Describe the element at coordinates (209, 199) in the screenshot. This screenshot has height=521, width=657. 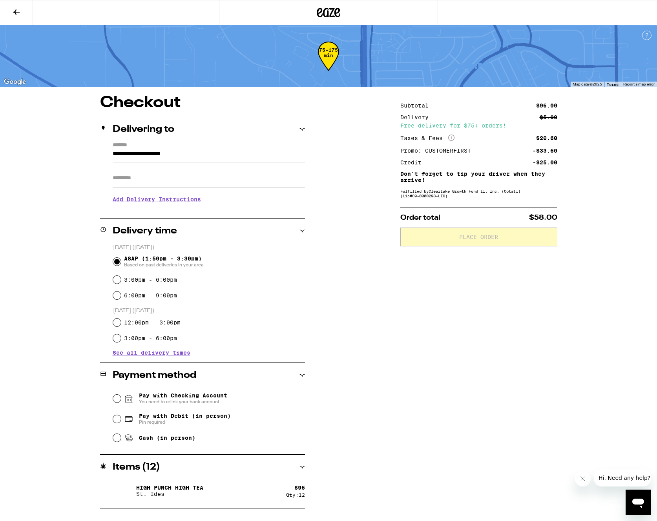
I see `h3: Add Delivery Instructions` at that location.